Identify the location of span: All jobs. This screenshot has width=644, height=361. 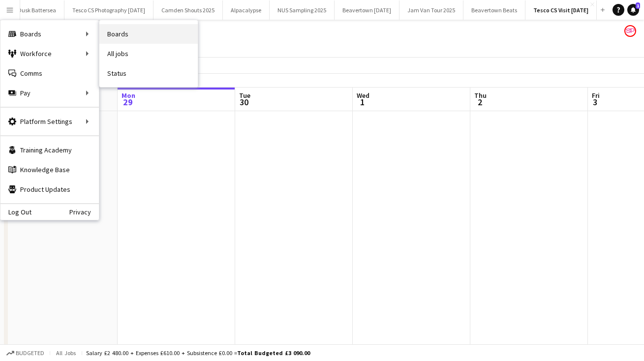
(66, 353).